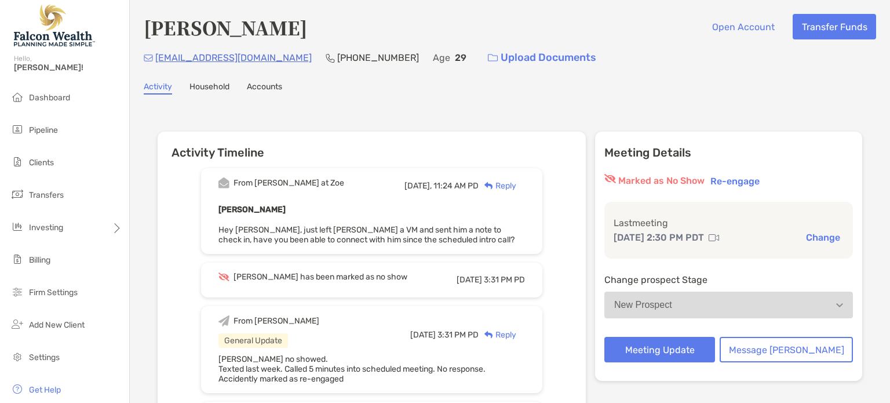 Image resolution: width=890 pixels, height=403 pixels. I want to click on span: Firm Settings, so click(53, 292).